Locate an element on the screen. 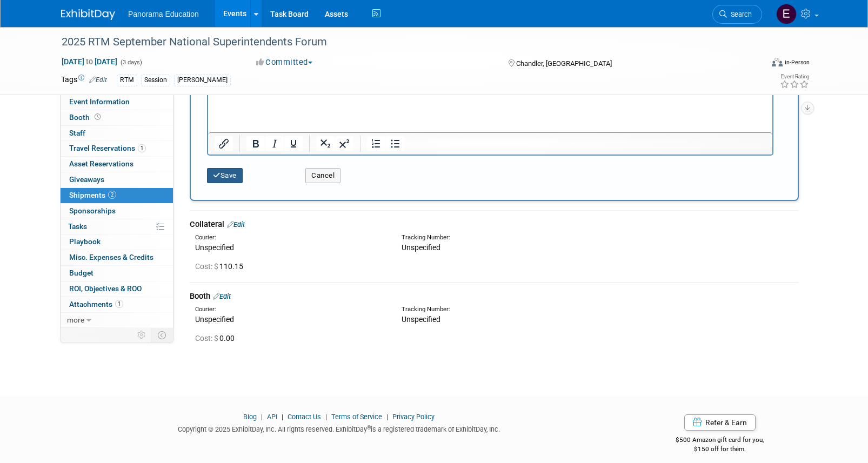 This screenshot has width=868, height=463. td: Personalize Event Tab Strip is located at coordinates (142, 335).